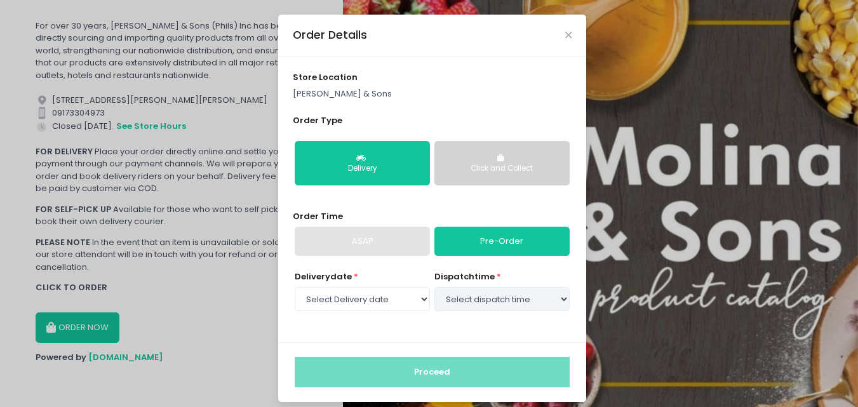  What do you see at coordinates (432, 372) in the screenshot?
I see `button: Proceed` at bounding box center [432, 372].